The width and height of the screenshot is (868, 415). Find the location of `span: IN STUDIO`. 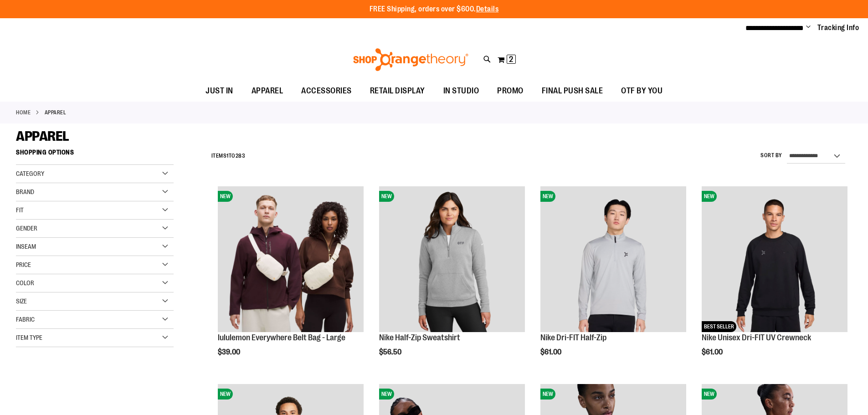

span: IN STUDIO is located at coordinates (461, 90).